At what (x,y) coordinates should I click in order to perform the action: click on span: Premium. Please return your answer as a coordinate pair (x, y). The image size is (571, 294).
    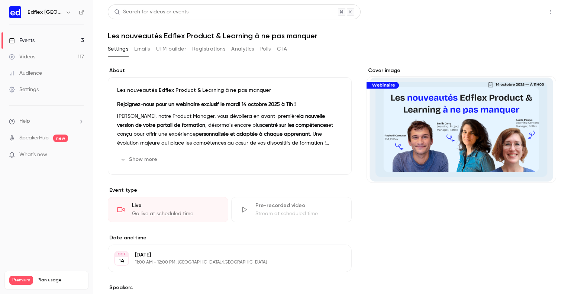
    Looking at the image, I should click on (21, 280).